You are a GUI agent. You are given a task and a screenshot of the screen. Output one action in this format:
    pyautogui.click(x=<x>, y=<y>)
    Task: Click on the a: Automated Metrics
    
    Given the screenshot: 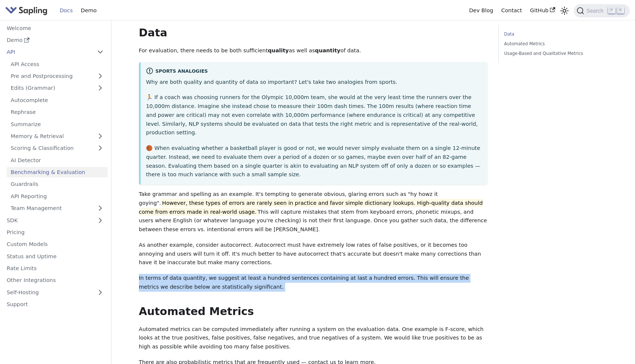 What is the action you would take?
    pyautogui.click(x=554, y=44)
    